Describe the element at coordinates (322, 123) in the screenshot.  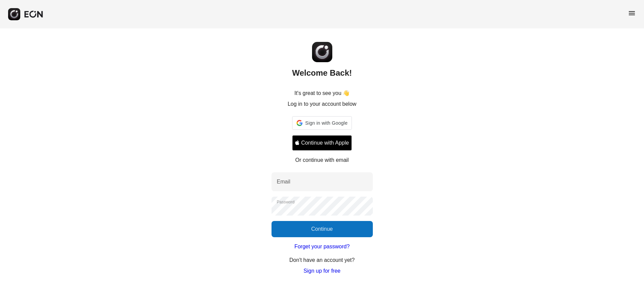
I see `div: Sign in with Google` at that location.